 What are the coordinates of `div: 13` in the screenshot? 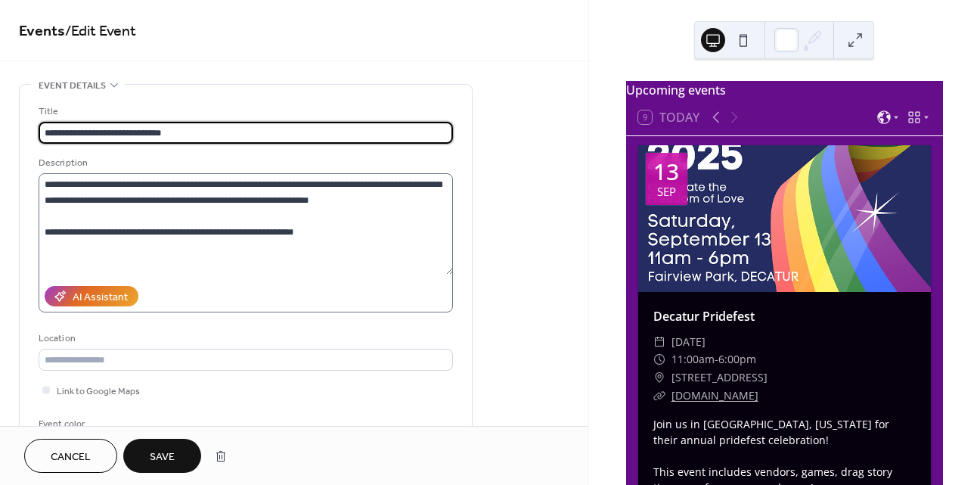 It's located at (666, 172).